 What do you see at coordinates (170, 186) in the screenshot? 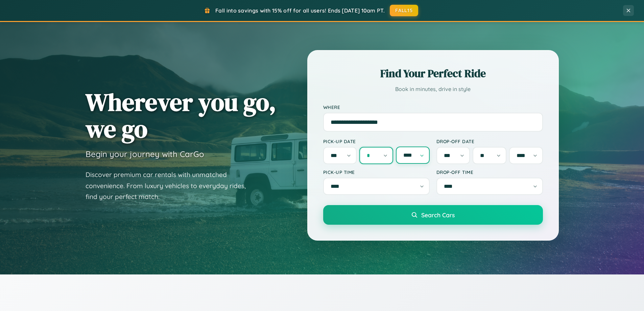
I see `p: Discover premium car rentals with unmatched convenience. From luxury vehicles to everyday rides, ...` at bounding box center [170, 186].